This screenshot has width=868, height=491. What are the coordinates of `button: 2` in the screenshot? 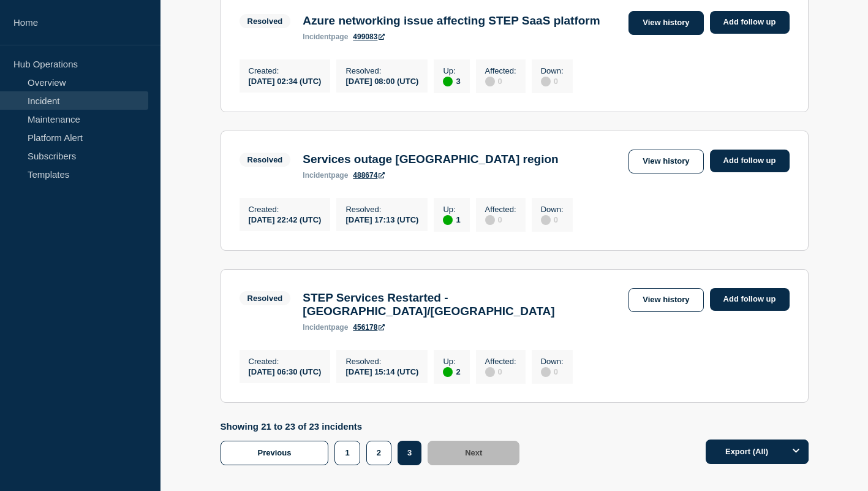 It's located at (378, 453).